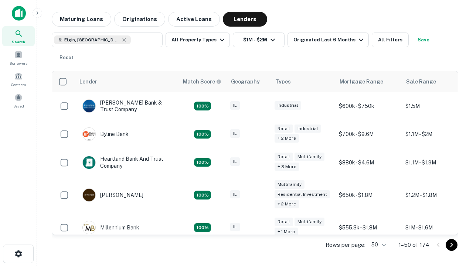 The image size is (473, 266). What do you see at coordinates (259, 40) in the screenshot?
I see `button: $1M - $2M` at bounding box center [259, 40].